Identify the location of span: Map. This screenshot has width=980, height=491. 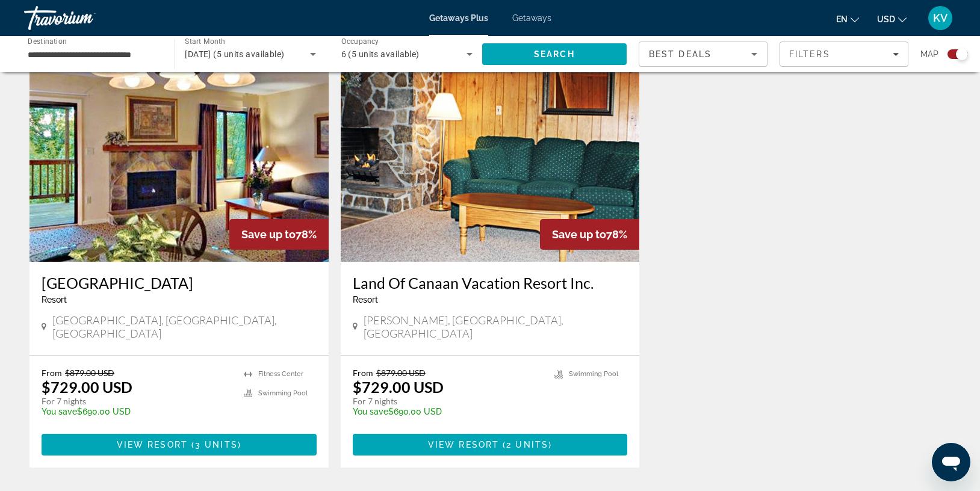
(929, 54).